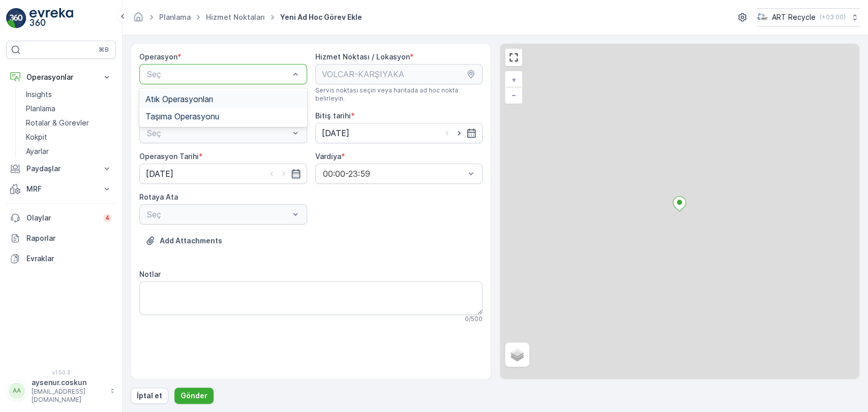 The width and height of the screenshot is (868, 412). What do you see at coordinates (762, 17) in the screenshot?
I see `img: image_23.png` at bounding box center [762, 17].